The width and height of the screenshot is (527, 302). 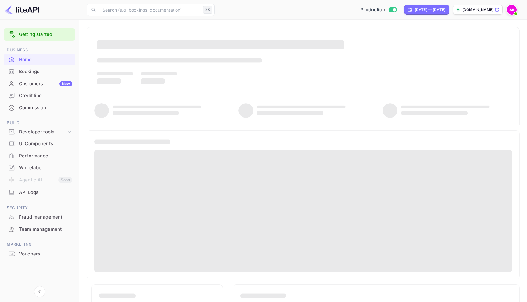 I want to click on a: Whitelabel, so click(x=39, y=168).